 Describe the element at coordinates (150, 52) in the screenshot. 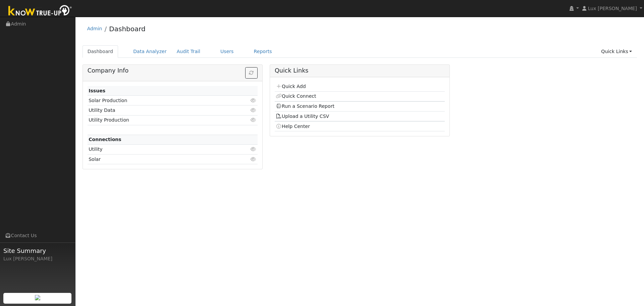

I see `a: Data Analyzer` at that location.